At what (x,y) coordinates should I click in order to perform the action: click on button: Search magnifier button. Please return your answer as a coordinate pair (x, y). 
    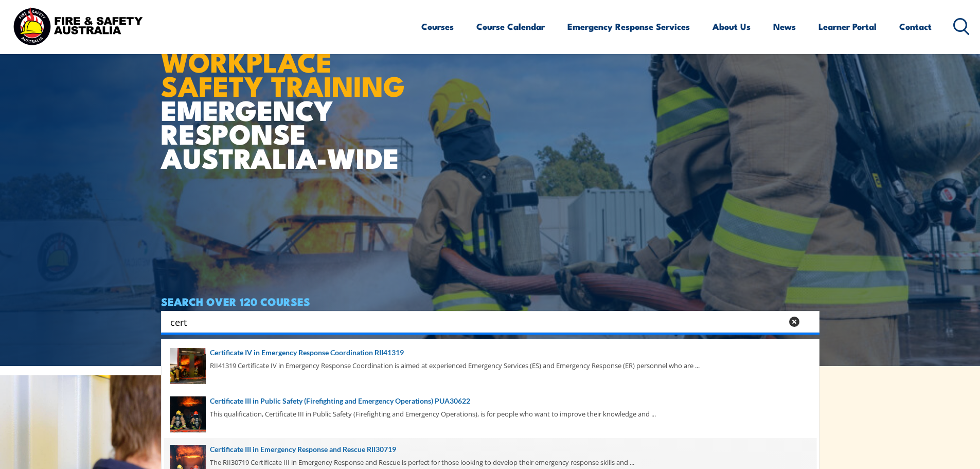
    Looking at the image, I should click on (809, 321).